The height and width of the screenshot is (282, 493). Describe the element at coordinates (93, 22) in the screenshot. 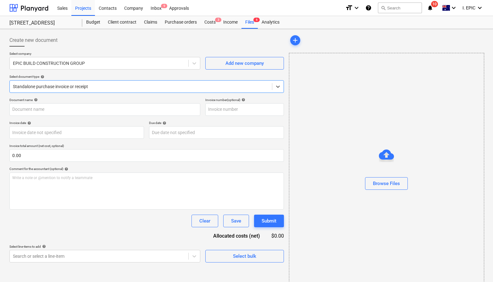

I see `a: Budget` at that location.